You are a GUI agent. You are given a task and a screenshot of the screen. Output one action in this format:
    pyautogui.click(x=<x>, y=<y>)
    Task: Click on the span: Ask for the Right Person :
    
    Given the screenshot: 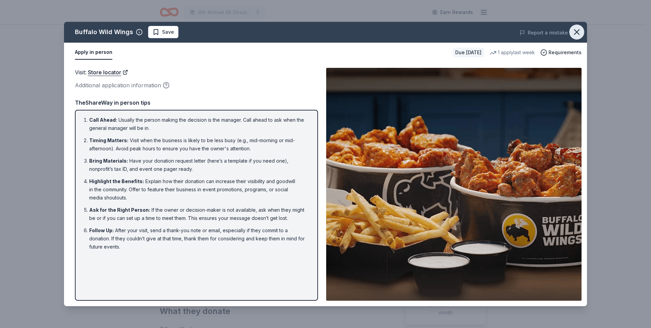 What is the action you would take?
    pyautogui.click(x=120, y=209)
    